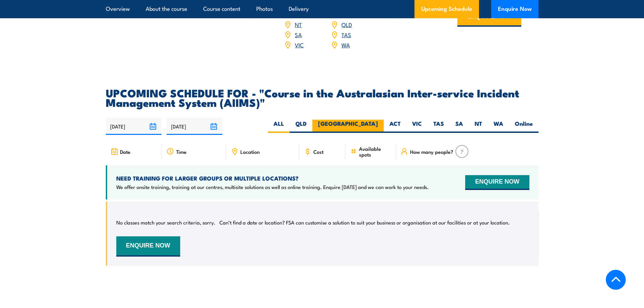 The height and width of the screenshot is (308, 644). What do you see at coordinates (298, 25) in the screenshot?
I see `a: NT` at bounding box center [298, 25].